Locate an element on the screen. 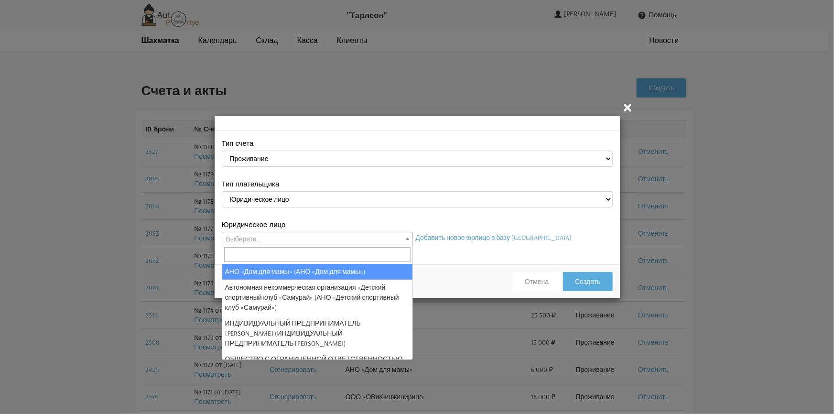 Image resolution: width=834 pixels, height=414 pixels. li: АНО «Дом для мамы» (АНО «Дом для мамы») is located at coordinates (318, 272).